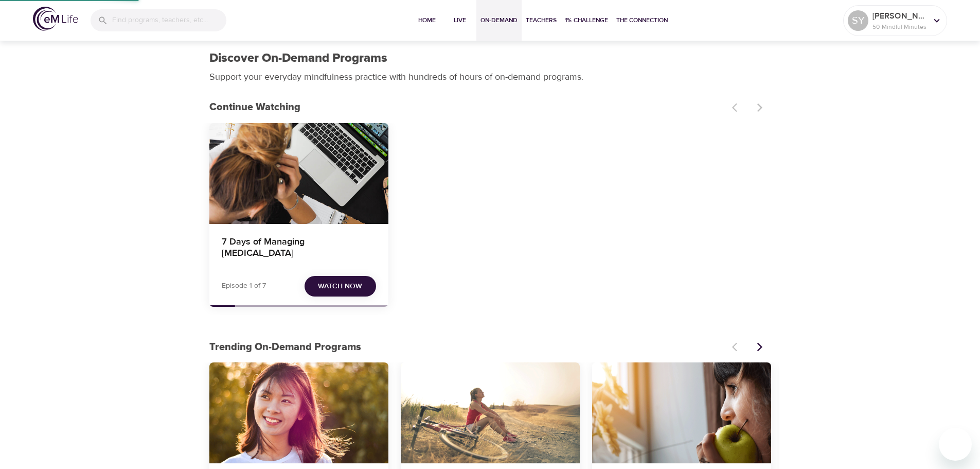  Describe the element at coordinates (244, 286) in the screenshot. I see `p: Episode 1 of 7` at that location.